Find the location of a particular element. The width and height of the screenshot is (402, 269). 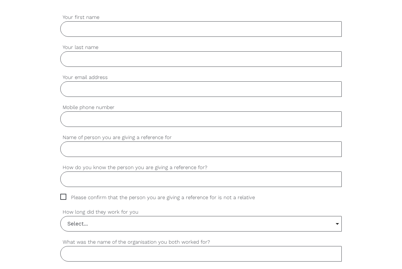

label: Mobile phone number is located at coordinates (201, 107).